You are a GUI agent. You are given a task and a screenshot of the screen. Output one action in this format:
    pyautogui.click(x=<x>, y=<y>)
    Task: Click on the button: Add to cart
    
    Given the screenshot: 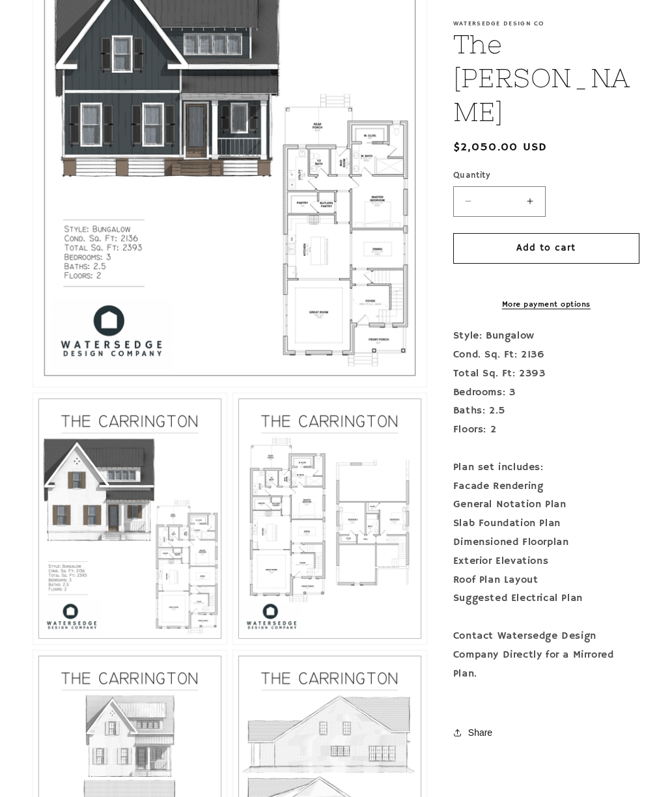 What is the action you would take?
    pyautogui.click(x=546, y=248)
    